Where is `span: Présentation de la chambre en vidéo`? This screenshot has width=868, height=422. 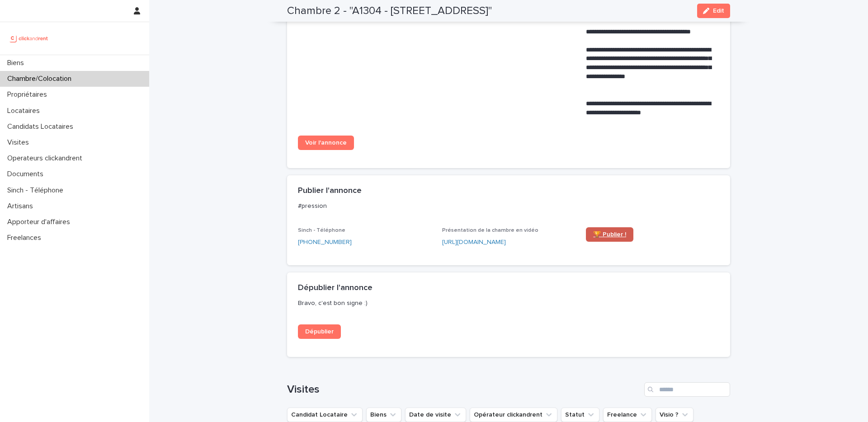 span: Présentation de la chambre en vidéo is located at coordinates (490, 230).